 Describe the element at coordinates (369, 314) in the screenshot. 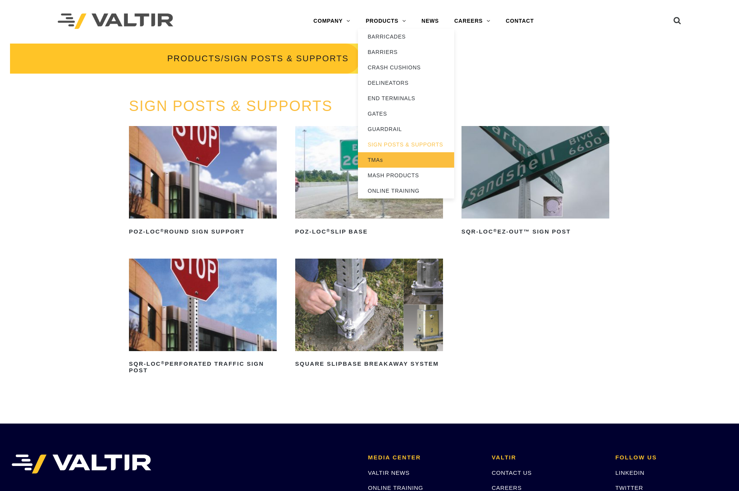

I see `a: Square Slipbase Breakaway System` at that location.